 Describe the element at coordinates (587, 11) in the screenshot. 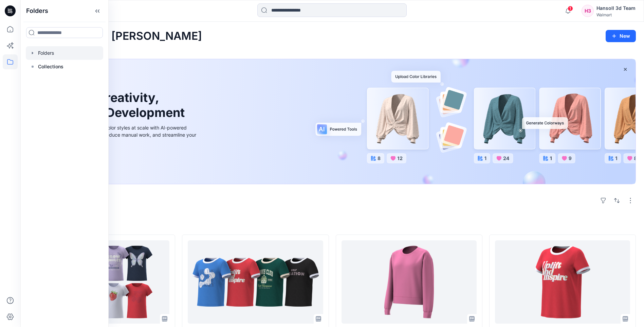

I see `div: H3` at that location.